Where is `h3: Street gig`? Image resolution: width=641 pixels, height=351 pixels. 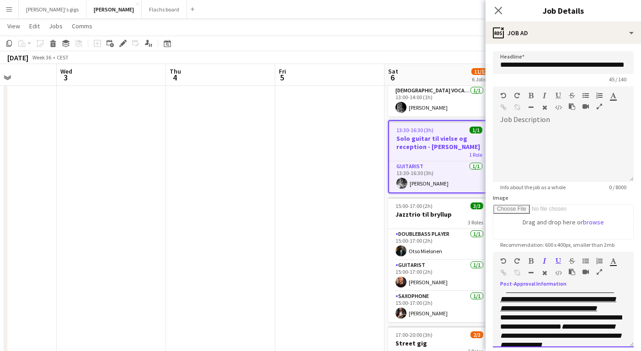
h3: Street gig is located at coordinates (439, 343).